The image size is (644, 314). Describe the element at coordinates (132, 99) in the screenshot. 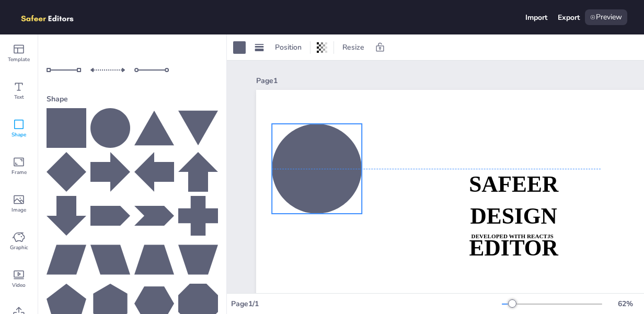

I see `div: Shape` at that location.